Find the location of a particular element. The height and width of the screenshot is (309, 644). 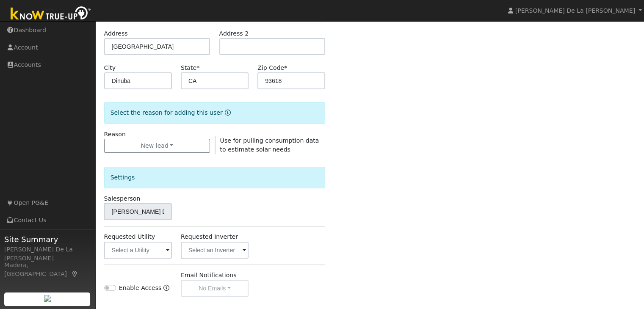

span: Use for pulling consumption data to estimate solar needs is located at coordinates (270, 144).